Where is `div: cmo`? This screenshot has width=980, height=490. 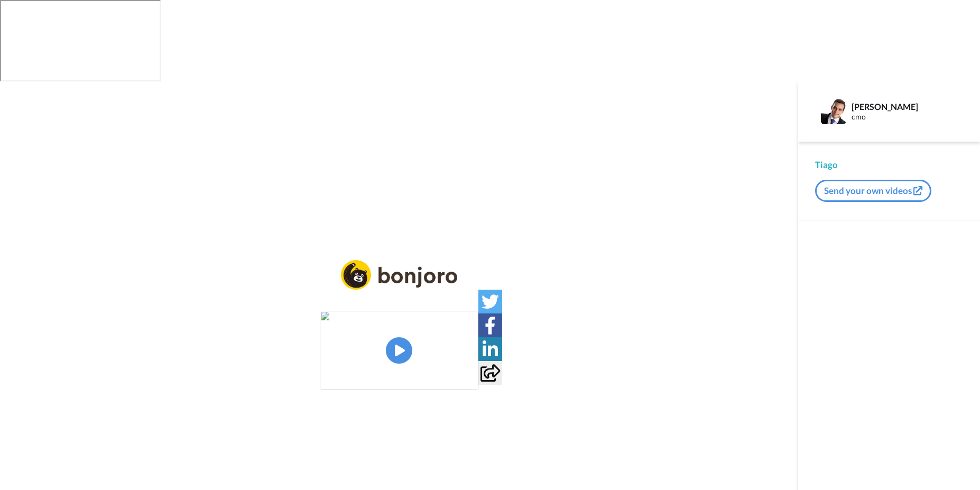
div: cmo is located at coordinates (907, 116).